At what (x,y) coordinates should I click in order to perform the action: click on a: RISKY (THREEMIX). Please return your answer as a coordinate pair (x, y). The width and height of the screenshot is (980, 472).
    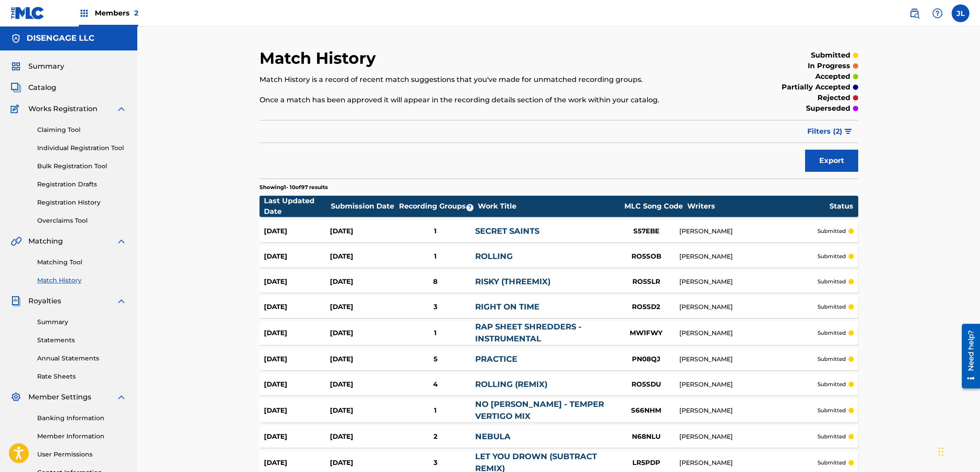
    Looking at the image, I should click on (513, 282).